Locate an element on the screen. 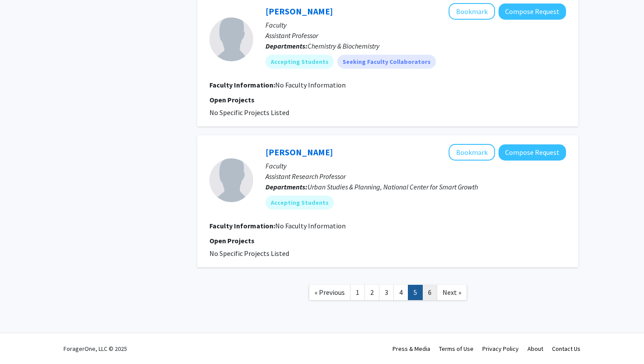  span: Chemistry & Biochemistry is located at coordinates (344, 46).